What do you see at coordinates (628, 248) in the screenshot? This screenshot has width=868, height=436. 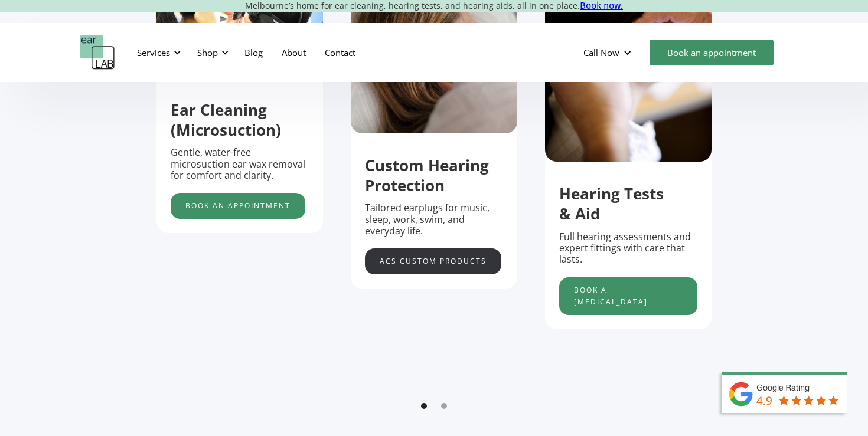 I see `p: Full hearing assessments and expert fittings with care that lasts.` at bounding box center [628, 248].